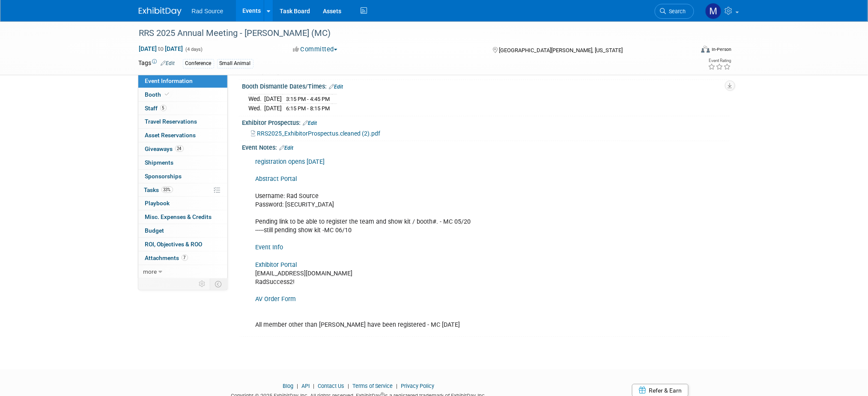 The image size is (868, 396). What do you see at coordinates (705, 49) in the screenshot?
I see `img: Format-Inperson.png` at bounding box center [705, 49].